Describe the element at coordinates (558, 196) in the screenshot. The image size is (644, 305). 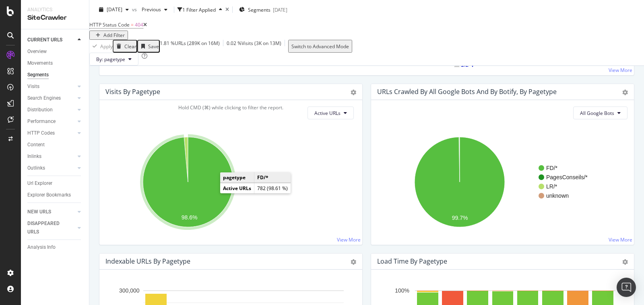
I see `text: unknown` at that location.